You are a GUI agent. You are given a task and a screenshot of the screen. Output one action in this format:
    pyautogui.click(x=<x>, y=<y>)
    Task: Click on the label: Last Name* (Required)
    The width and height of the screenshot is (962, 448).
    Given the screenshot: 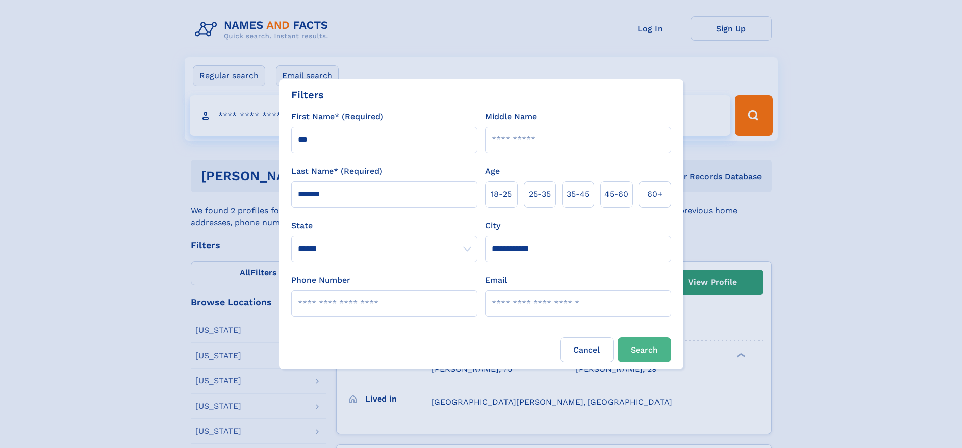 What is the action you would take?
    pyautogui.click(x=337, y=171)
    